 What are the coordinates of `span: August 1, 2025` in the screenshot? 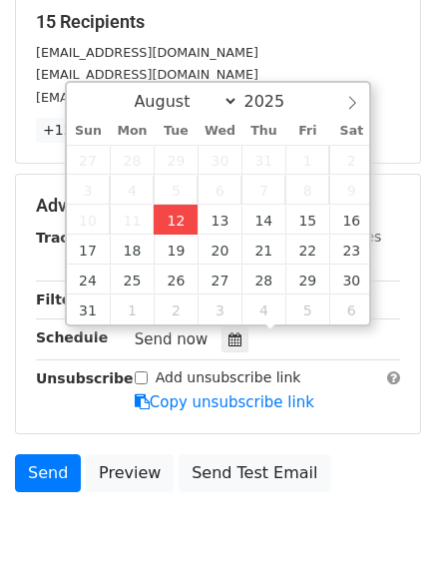 It's located at (307, 160).